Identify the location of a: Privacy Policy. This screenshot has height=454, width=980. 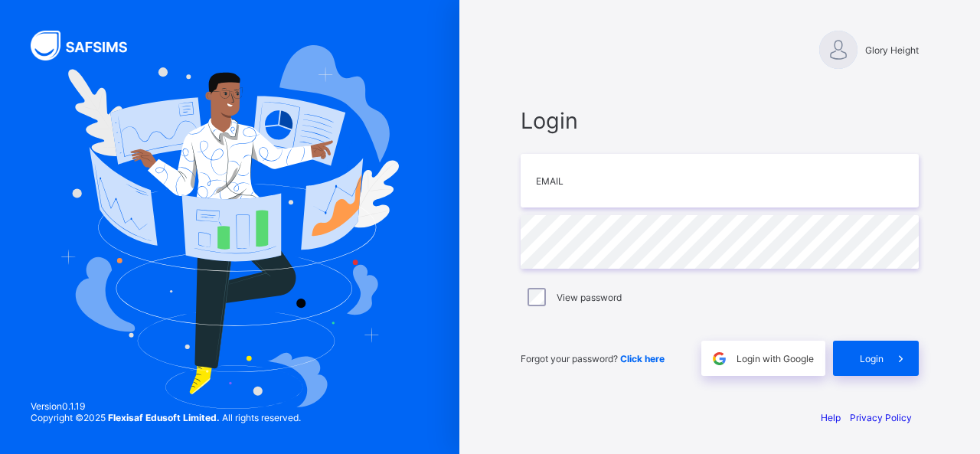
(881, 416).